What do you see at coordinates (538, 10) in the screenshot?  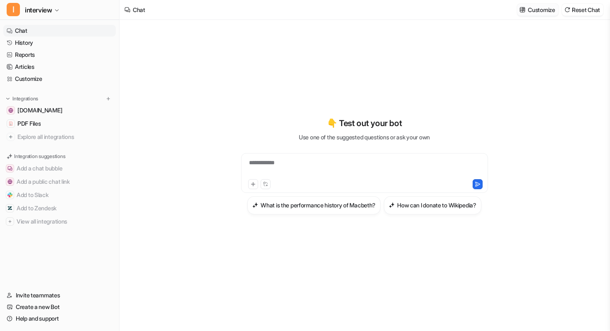 I see `button: Customize` at bounding box center [538, 10].